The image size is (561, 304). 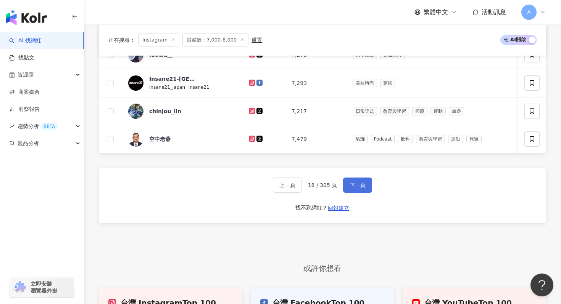 I want to click on span: 競品分析, so click(x=28, y=143).